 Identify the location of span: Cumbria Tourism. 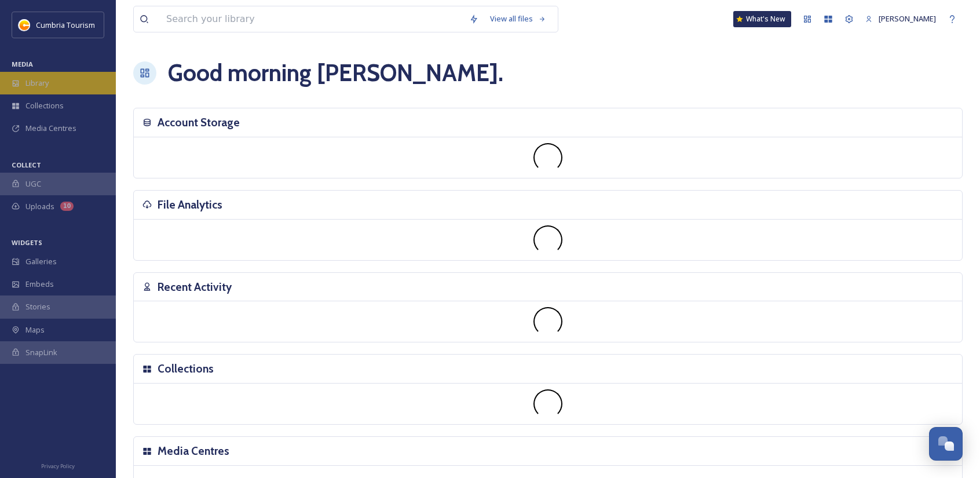
(66, 25).